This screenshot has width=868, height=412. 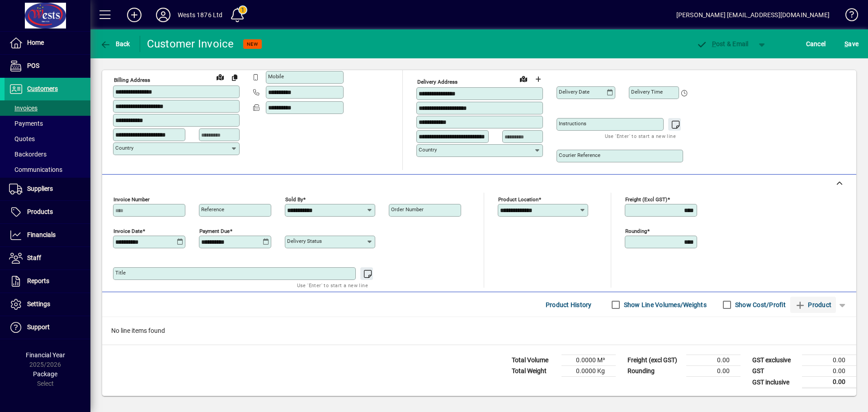 What do you see at coordinates (47, 123) in the screenshot?
I see `a: Payments` at bounding box center [47, 123].